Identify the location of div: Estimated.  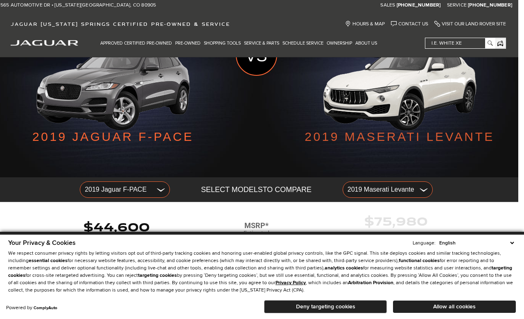
(256, 228).